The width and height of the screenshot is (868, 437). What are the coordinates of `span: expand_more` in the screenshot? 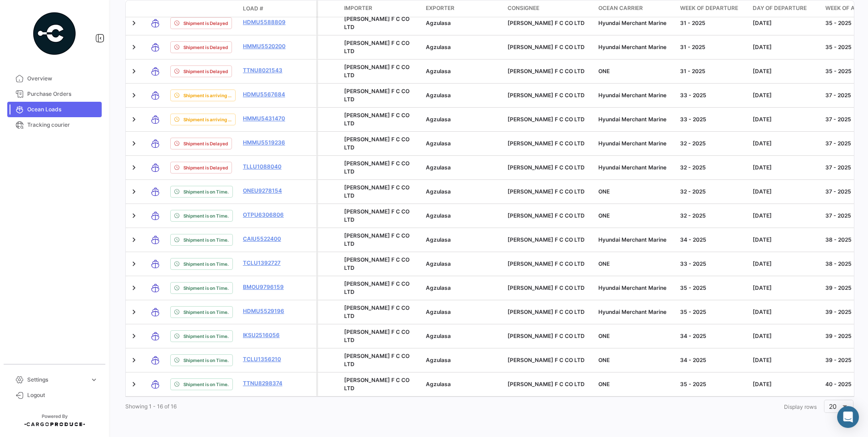 It's located at (94, 379).